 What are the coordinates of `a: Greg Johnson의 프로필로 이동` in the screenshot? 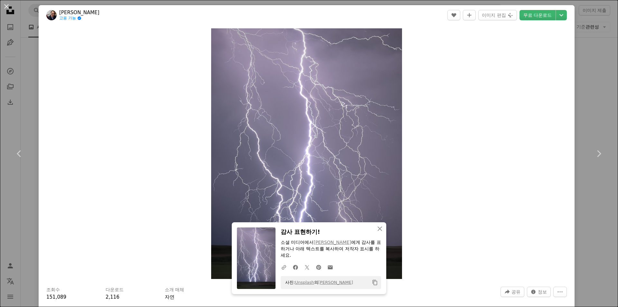 It's located at (52, 15).